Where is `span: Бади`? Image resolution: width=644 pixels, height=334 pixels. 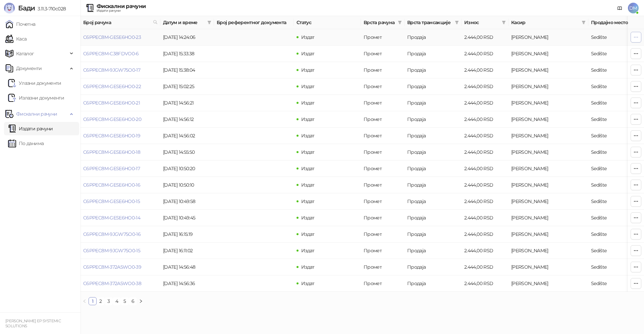 span: Бади is located at coordinates (26, 8).